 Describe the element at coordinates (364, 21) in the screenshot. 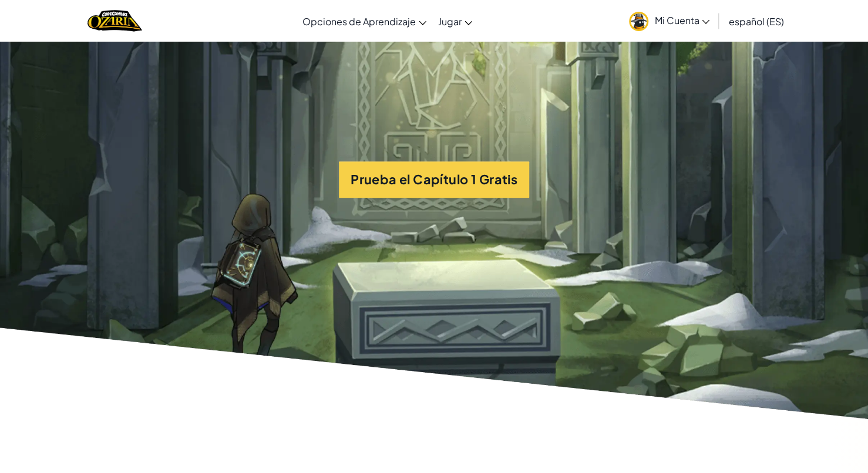

I see `a: Opciones de Aprendizaje` at that location.